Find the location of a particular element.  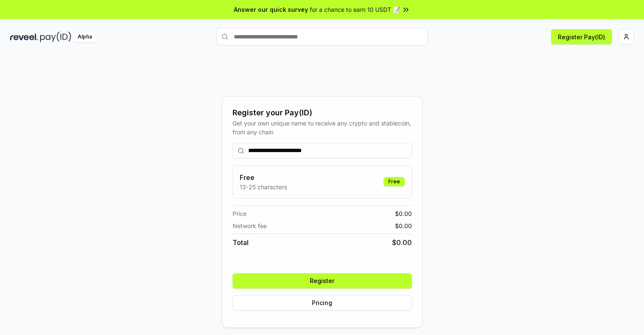

span: for a chance to earn 10 USDT 📝 is located at coordinates (355, 9).